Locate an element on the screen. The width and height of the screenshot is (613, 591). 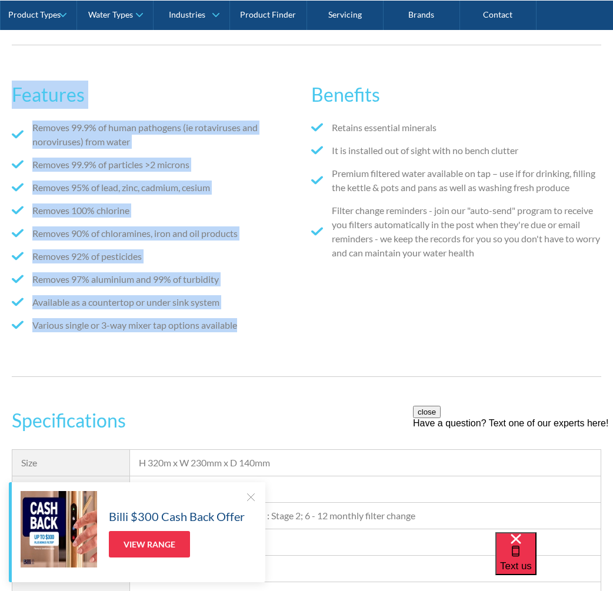
h2: Benefits is located at coordinates (456, 95).